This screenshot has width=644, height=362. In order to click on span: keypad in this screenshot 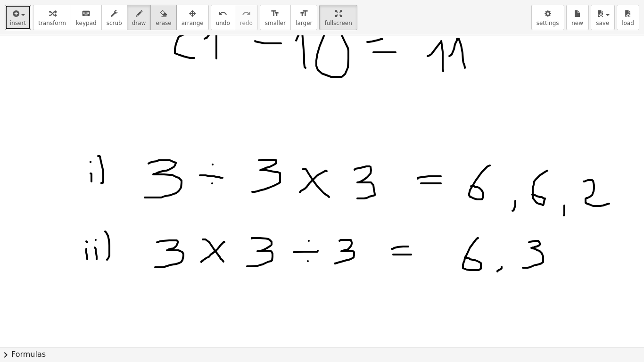, I will do `click(86, 23)`.